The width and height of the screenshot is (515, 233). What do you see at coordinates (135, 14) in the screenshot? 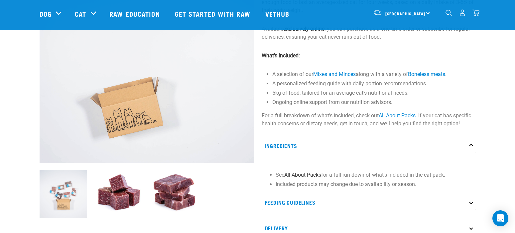
I see `a: Raw Education` at bounding box center [135, 14].